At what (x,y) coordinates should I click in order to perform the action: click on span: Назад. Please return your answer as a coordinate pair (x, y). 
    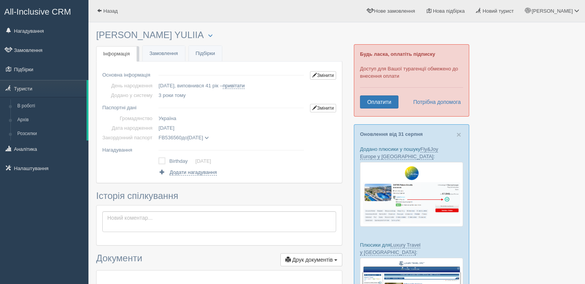
    Looking at the image, I should click on (110, 11).